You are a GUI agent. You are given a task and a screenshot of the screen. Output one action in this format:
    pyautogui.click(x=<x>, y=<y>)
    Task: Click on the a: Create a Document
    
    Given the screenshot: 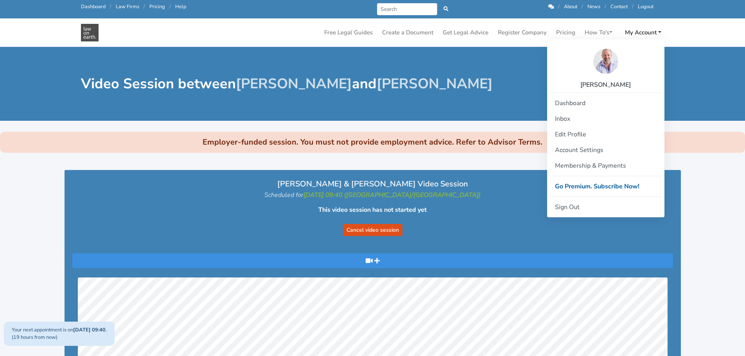 What is the action you would take?
    pyautogui.click(x=407, y=32)
    